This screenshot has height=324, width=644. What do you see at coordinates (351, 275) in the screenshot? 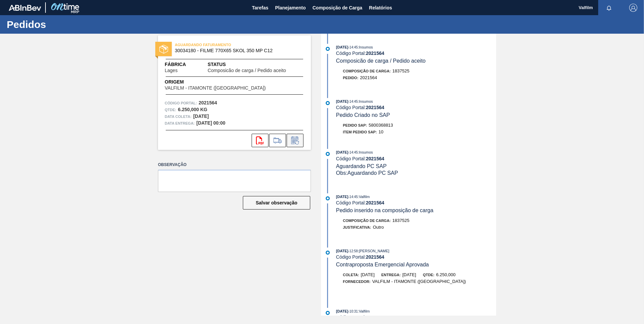
I see `span: Coleta:` at bounding box center [351, 275].